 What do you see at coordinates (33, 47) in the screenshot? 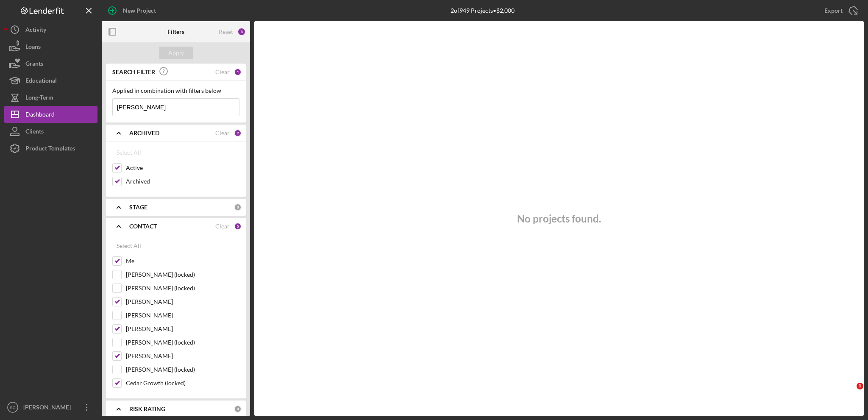
I see `div: Loans` at bounding box center [33, 47].